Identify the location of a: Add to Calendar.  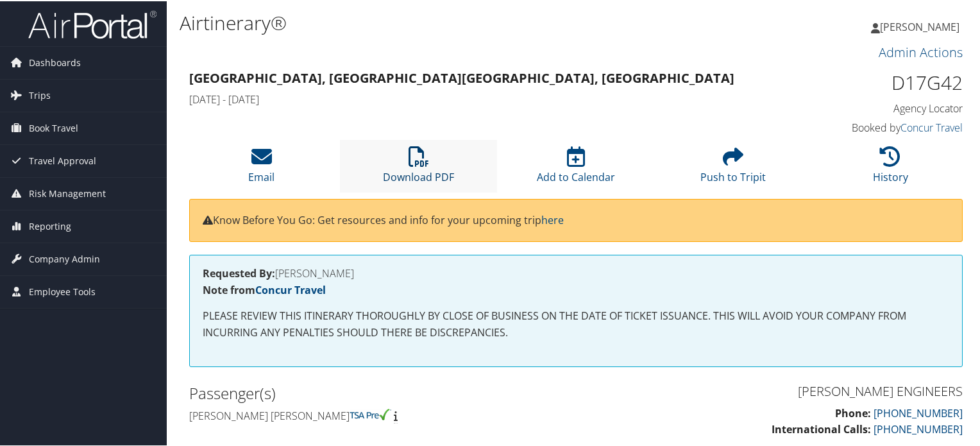
(576, 167).